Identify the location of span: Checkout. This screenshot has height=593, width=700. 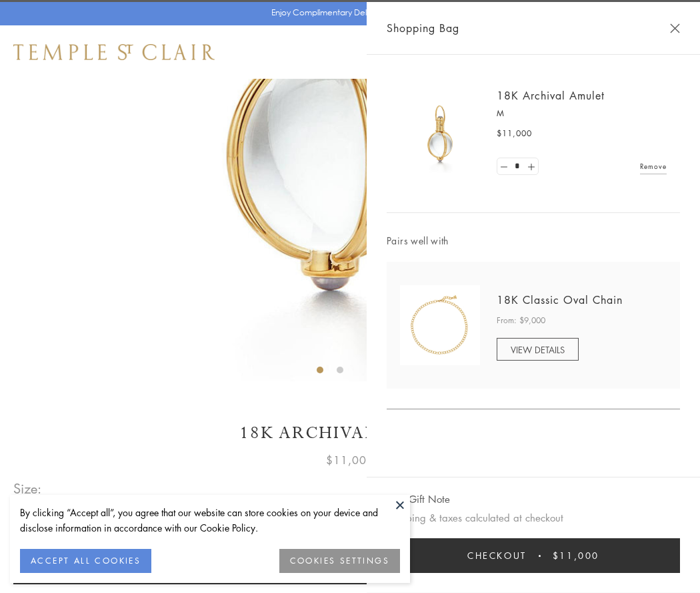
(497, 555).